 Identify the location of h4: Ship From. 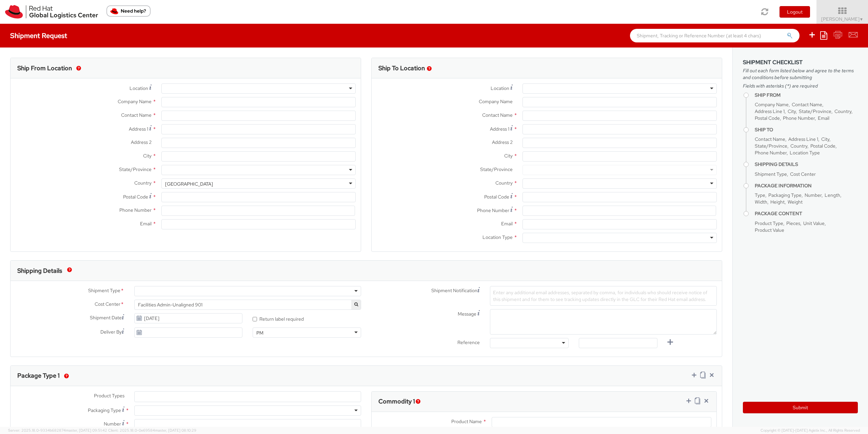
(806, 95).